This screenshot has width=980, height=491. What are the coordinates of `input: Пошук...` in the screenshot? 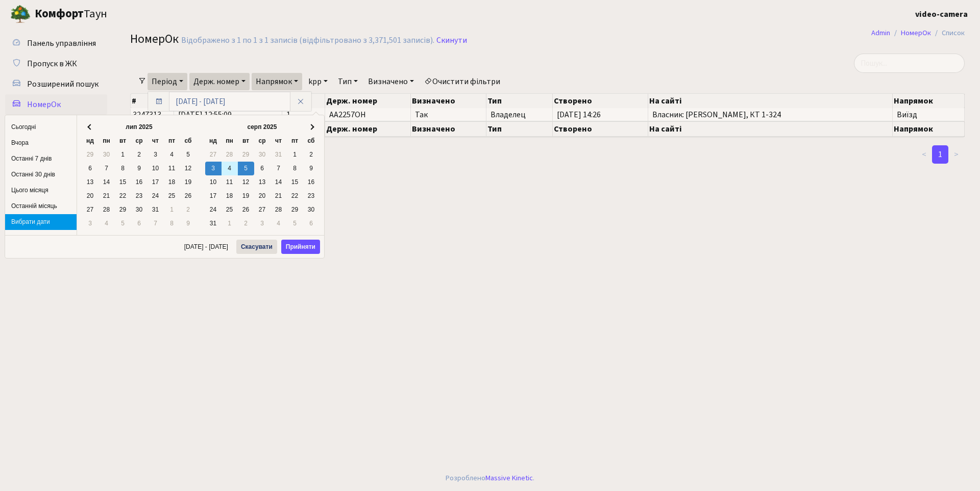 It's located at (909, 63).